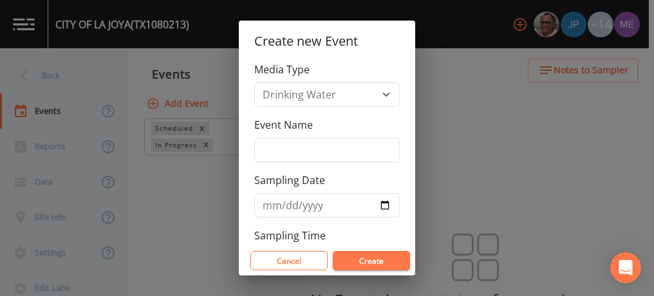 Image resolution: width=654 pixels, height=296 pixels. What do you see at coordinates (290, 180) in the screenshot?
I see `label: Sampling Date` at bounding box center [290, 180].